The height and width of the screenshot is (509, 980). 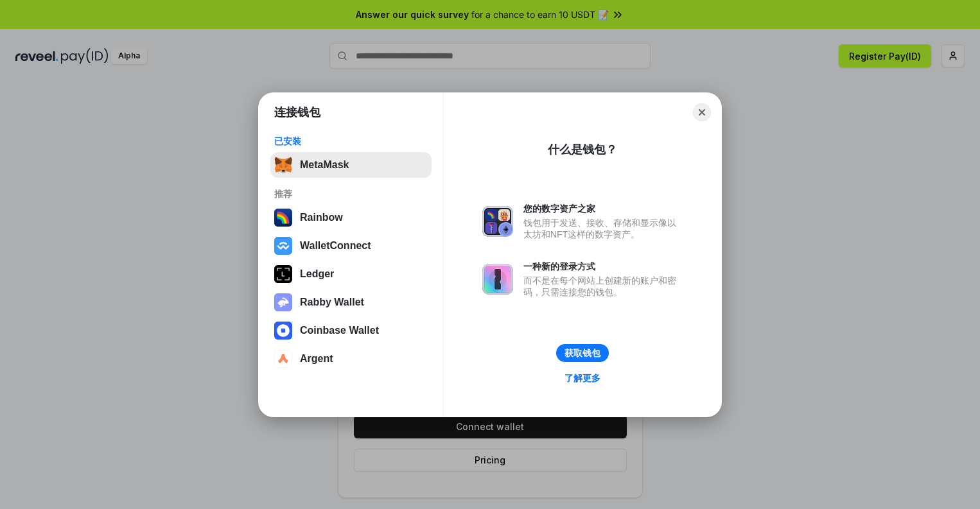 What do you see at coordinates (351, 194) in the screenshot?
I see `div: 推荐` at bounding box center [351, 194].